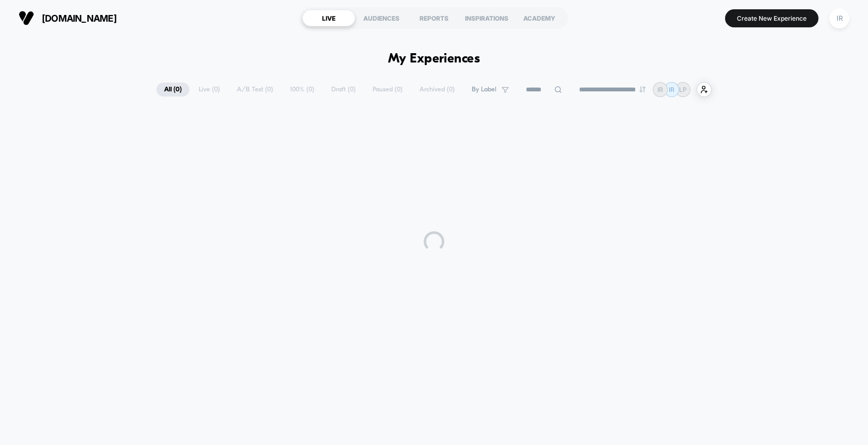 The width and height of the screenshot is (868, 445). I want to click on div: ACADEMY, so click(539, 18).